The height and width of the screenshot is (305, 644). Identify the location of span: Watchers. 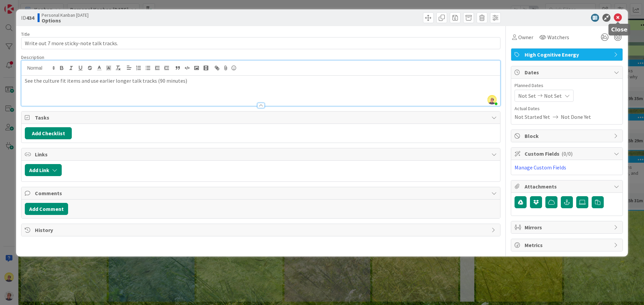
(558, 37).